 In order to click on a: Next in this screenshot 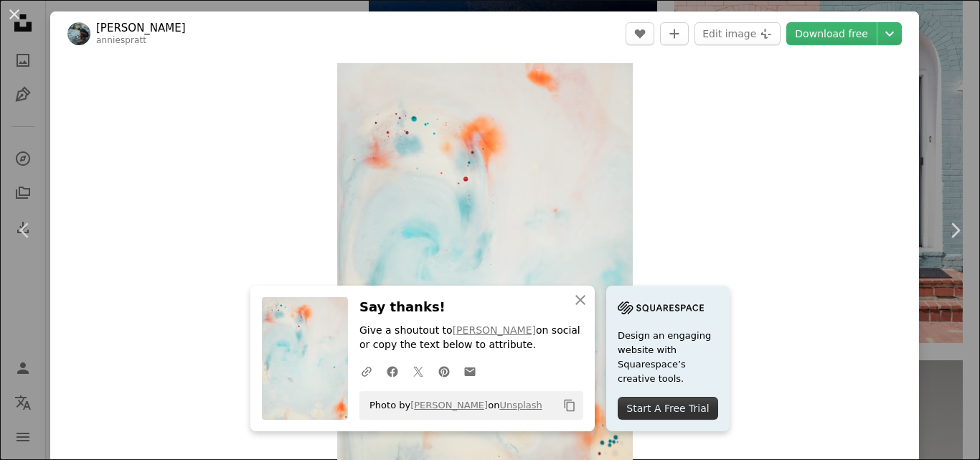, I will do `click(955, 230)`.